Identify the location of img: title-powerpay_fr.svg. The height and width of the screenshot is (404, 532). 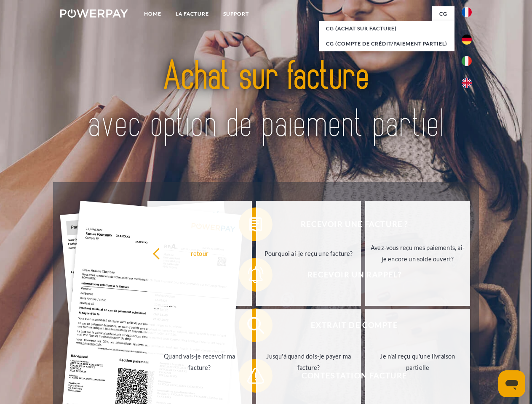
(265, 100).